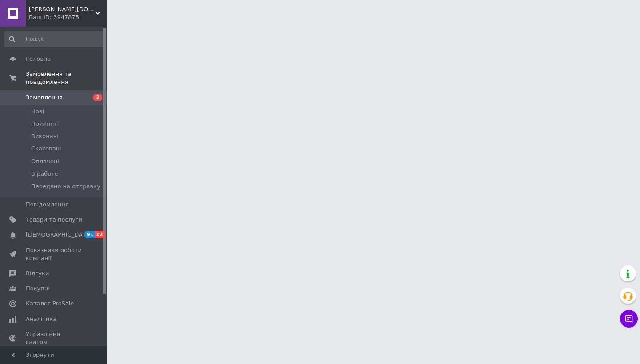  I want to click on span: Скасовані, so click(46, 149).